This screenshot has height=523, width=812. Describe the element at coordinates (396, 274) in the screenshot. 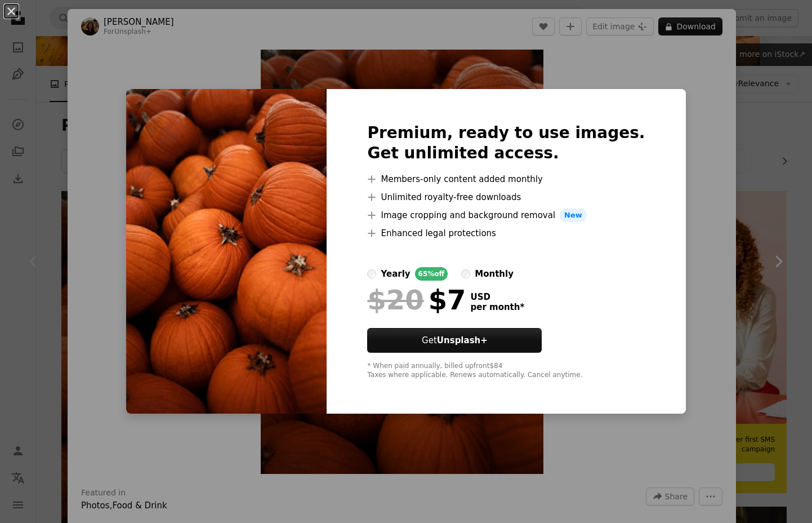

I see `div: yearly` at that location.